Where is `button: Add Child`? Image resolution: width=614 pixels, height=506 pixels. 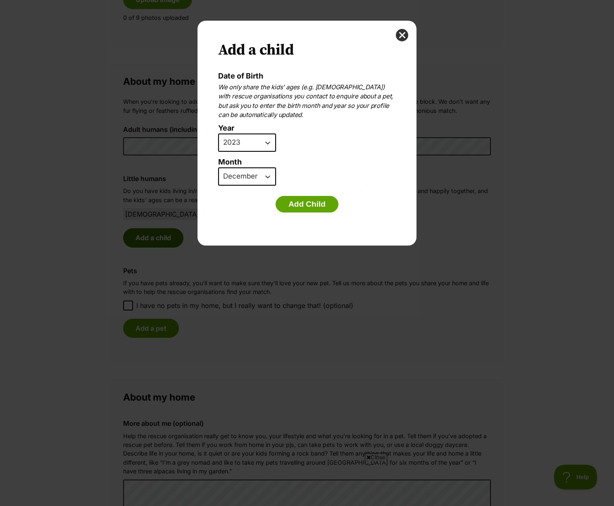 button: Add Child is located at coordinates (307, 204).